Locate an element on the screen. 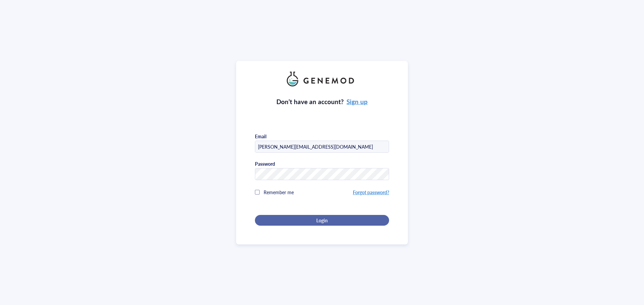 This screenshot has width=644, height=305. div: Password is located at coordinates (265, 164).